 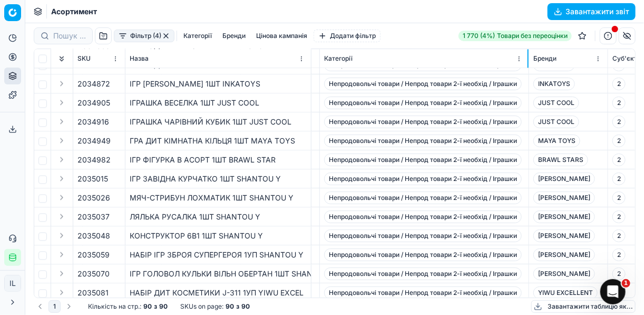 What do you see at coordinates (218, 254) in the screenshot?
I see `div: НАБІР ІГР ЗБРОЯ СУПЕРГЕРОЯ 1УП SHANTOU Y` at bounding box center [218, 254].